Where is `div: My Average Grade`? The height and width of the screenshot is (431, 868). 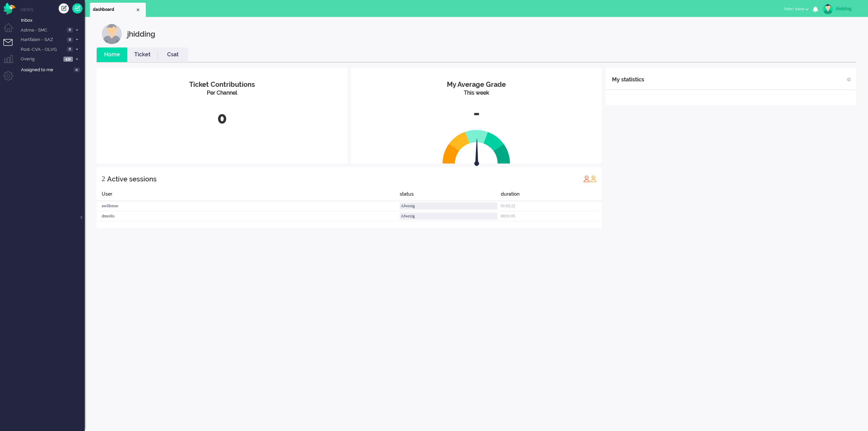
div: My Average Grade is located at coordinates (477, 84).